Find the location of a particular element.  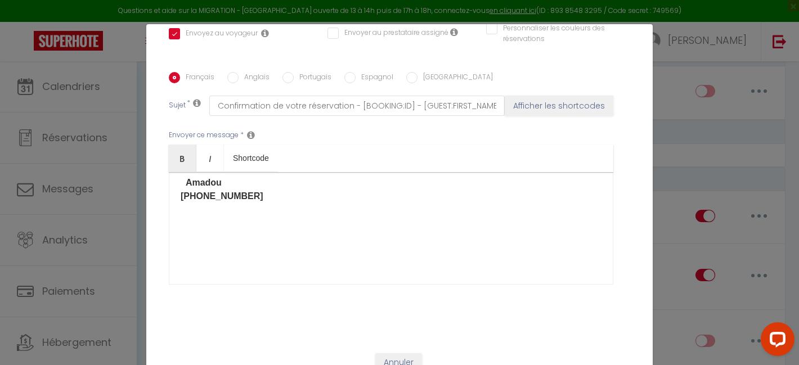

label: Espagnol is located at coordinates (374, 78).